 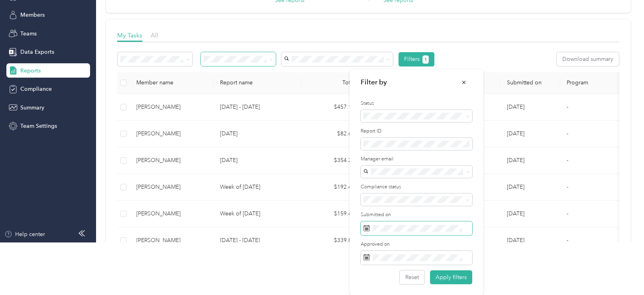 I want to click on td: $82.60, so click(x=331, y=134).